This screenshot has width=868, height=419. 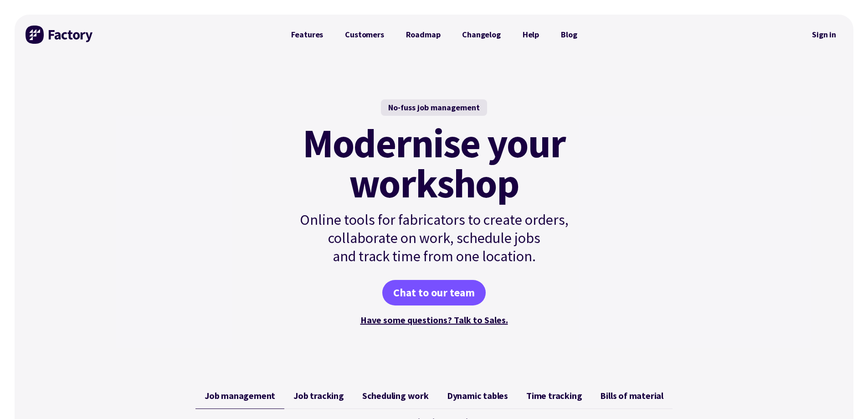 I want to click on nav: Secondary Navigation, so click(x=824, y=34).